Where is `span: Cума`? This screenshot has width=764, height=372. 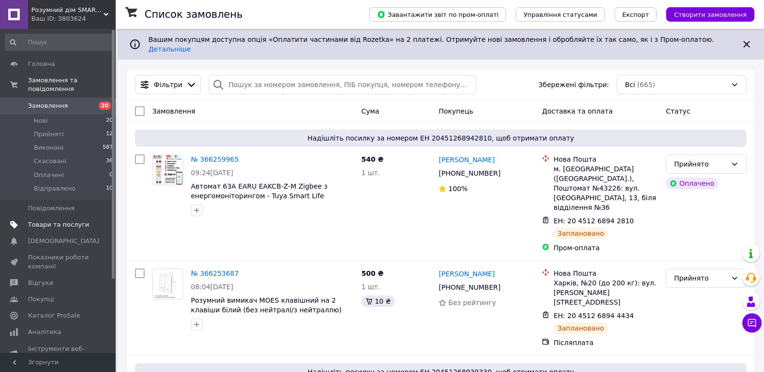 span: Cума is located at coordinates (370, 111).